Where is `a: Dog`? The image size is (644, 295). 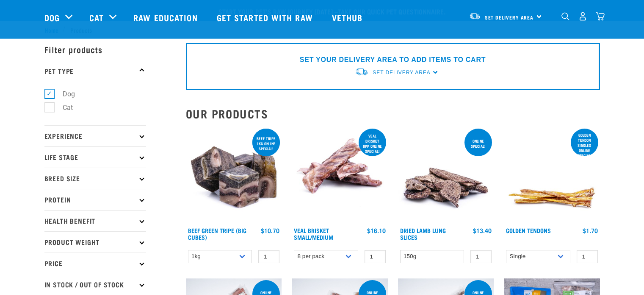
a: Dog is located at coordinates (52, 17).